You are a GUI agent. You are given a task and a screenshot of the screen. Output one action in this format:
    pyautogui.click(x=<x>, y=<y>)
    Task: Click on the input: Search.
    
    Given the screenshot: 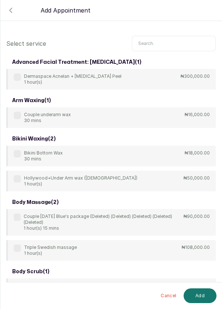 What is the action you would take?
    pyautogui.click(x=173, y=43)
    